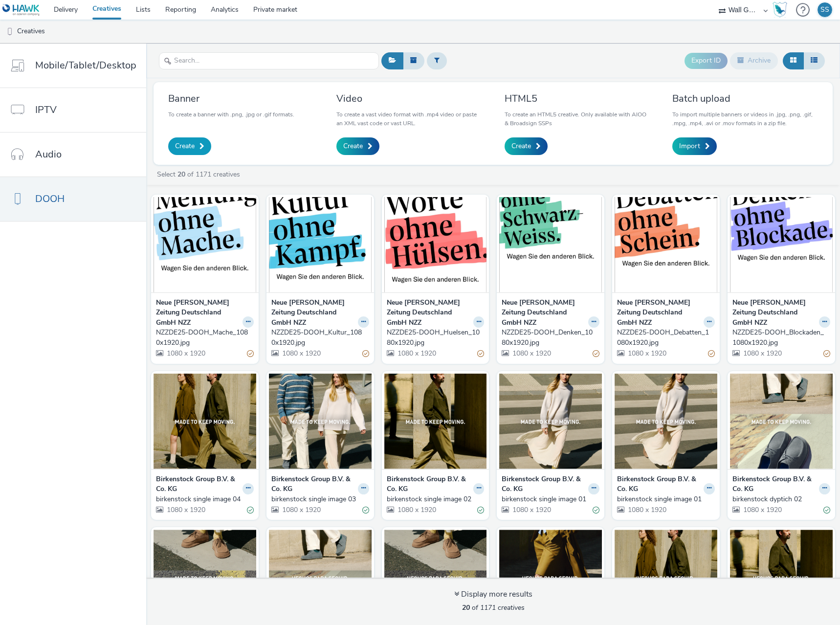  Describe the element at coordinates (781, 499) in the screenshot. I see `a: birkenstock dyptich 02` at that location.